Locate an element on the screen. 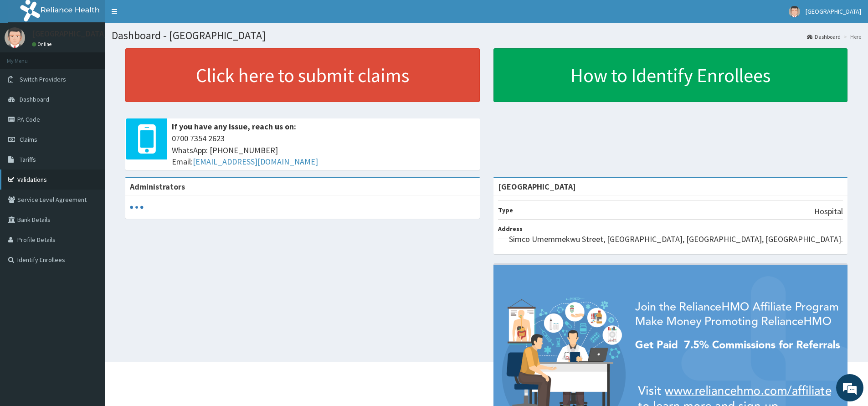 Image resolution: width=868 pixels, height=406 pixels. p: Hospital is located at coordinates (828, 212).